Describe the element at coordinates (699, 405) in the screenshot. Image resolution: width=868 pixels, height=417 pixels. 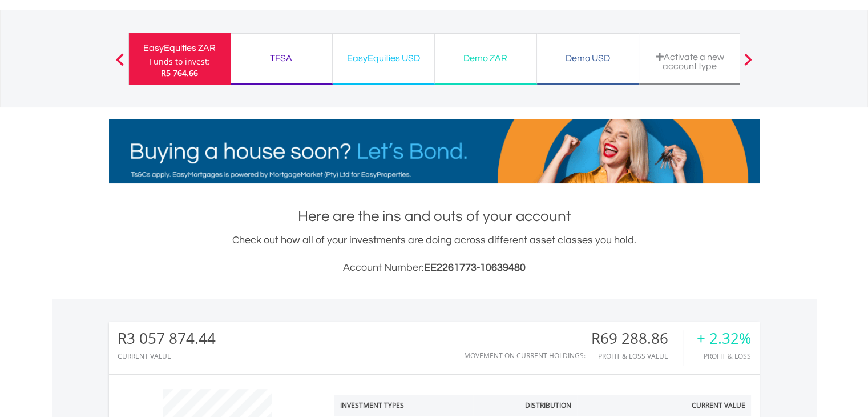
I see `th: Current Value` at that location.